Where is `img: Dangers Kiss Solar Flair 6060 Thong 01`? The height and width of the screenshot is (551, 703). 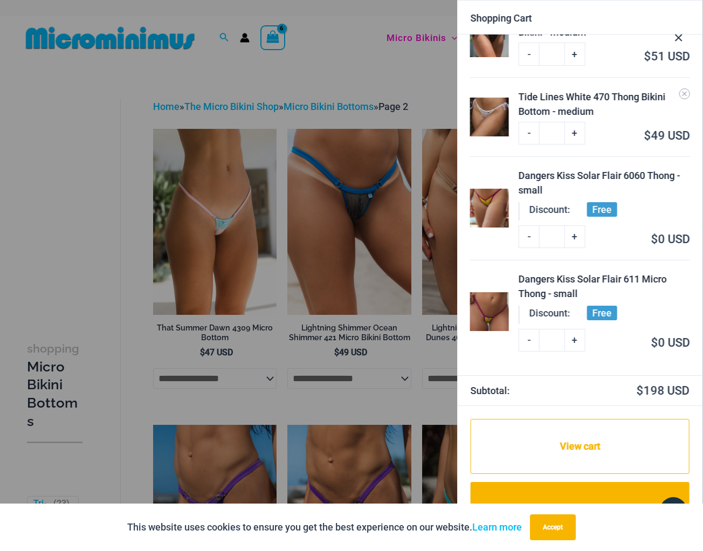
img: Dangers Kiss Solar Flair 6060 Thong 01 is located at coordinates (489, 208).